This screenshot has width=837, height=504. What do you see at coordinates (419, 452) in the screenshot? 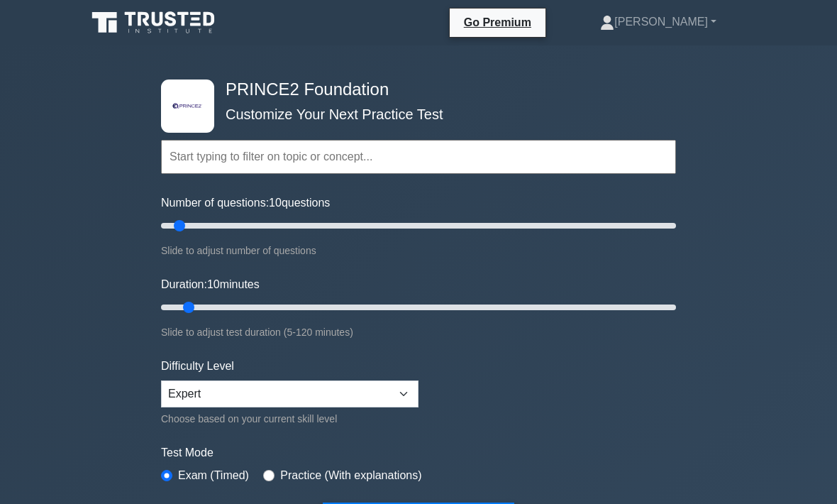
I see `label: Test Mode` at bounding box center [419, 452].